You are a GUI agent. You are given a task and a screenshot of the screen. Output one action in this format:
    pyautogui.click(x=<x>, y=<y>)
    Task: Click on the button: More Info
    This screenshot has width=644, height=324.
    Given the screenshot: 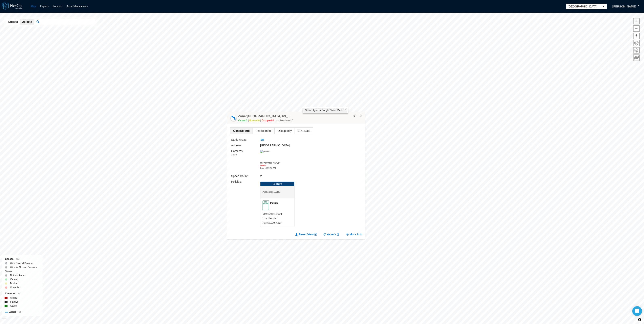 What is the action you would take?
    pyautogui.click(x=354, y=234)
    